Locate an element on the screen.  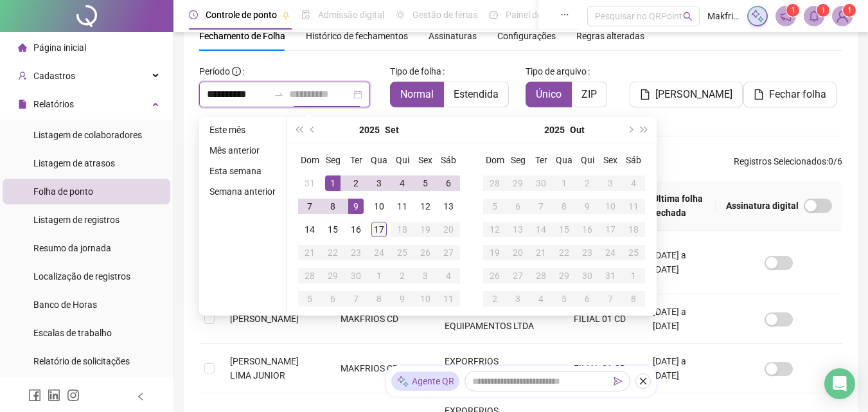
div: 21 is located at coordinates (541, 253).